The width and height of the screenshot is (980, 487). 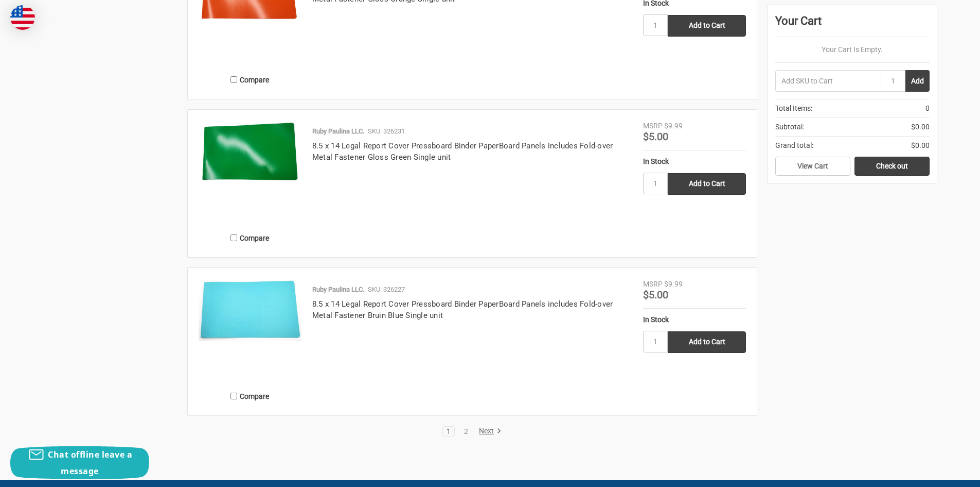 I want to click on p: SKU: 326231, so click(x=387, y=131).